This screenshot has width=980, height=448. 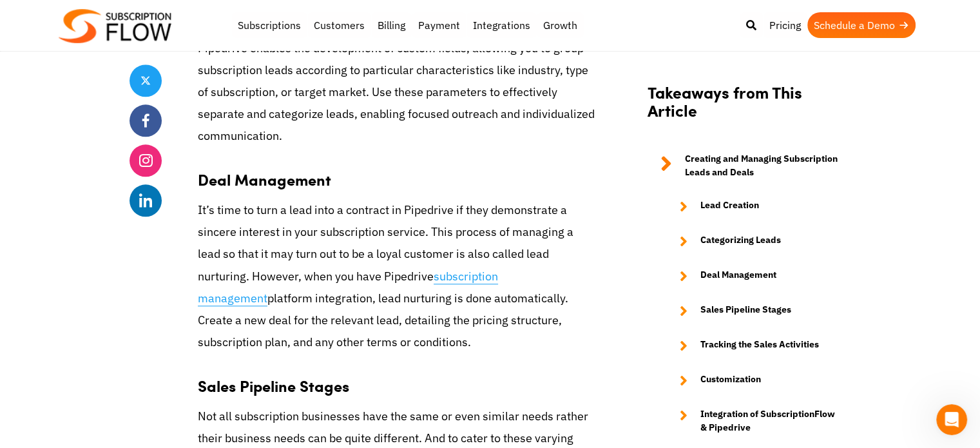 What do you see at coordinates (753, 311) in the screenshot?
I see `a: Sales Pipeline Stages` at bounding box center [753, 311].